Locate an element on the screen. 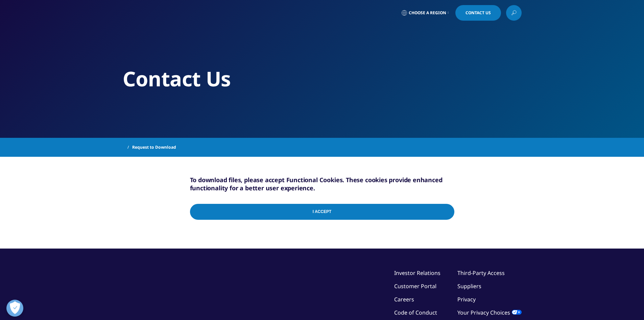 This screenshot has height=320, width=644. a: Careers is located at coordinates (404, 299).